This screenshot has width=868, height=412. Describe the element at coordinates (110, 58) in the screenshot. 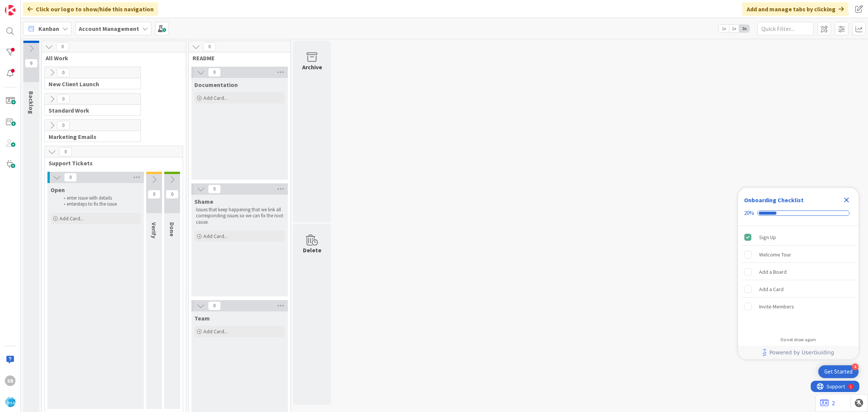

I see `span: All Work` at that location.